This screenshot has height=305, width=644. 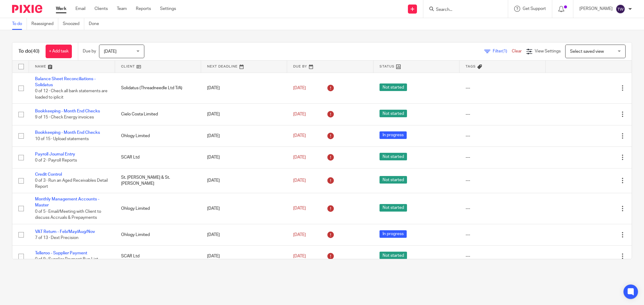 I want to click on a: Clients, so click(x=101, y=9).